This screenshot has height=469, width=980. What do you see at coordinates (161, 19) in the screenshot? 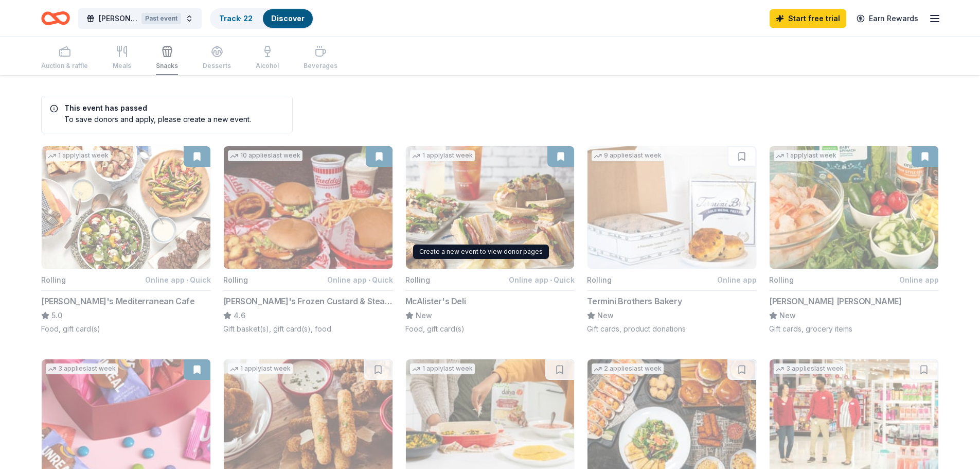
I see `div: Past event` at bounding box center [161, 19].